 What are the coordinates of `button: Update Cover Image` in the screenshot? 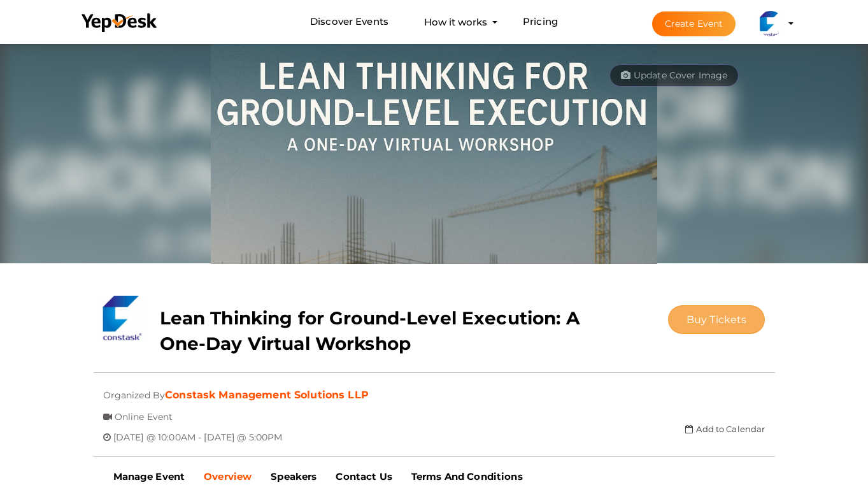 It's located at (674, 75).